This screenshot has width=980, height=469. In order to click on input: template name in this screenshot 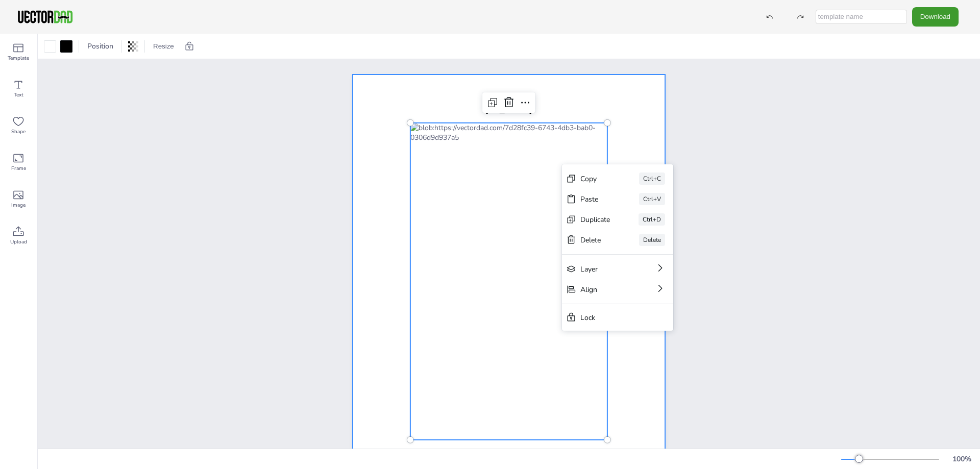, I will do `click(861, 16)`.